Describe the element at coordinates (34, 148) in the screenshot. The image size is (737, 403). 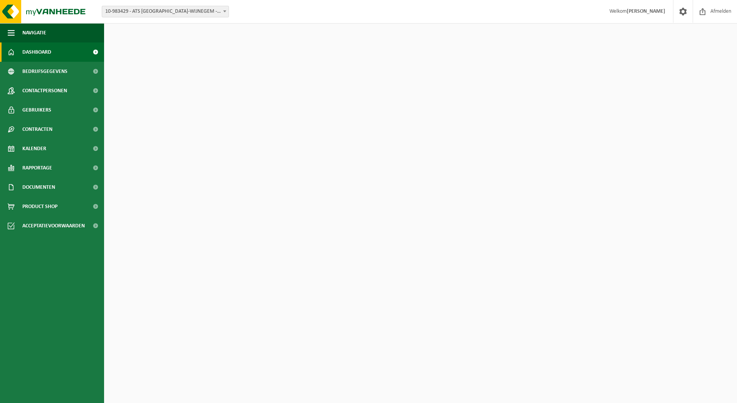
I see `span: Kalender` at that location.